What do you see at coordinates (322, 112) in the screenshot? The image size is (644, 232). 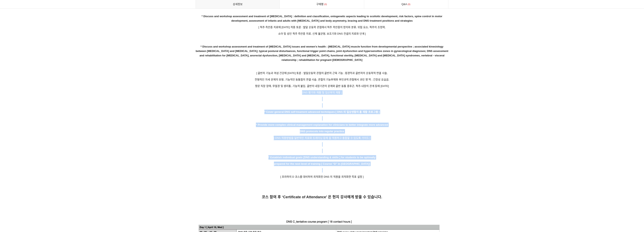 I see `strong: * Cover general DNS self-treament advanced techniques [ DNS 의 일상생활의 홈 재활 프로그램 ]` at bounding box center [322, 112].